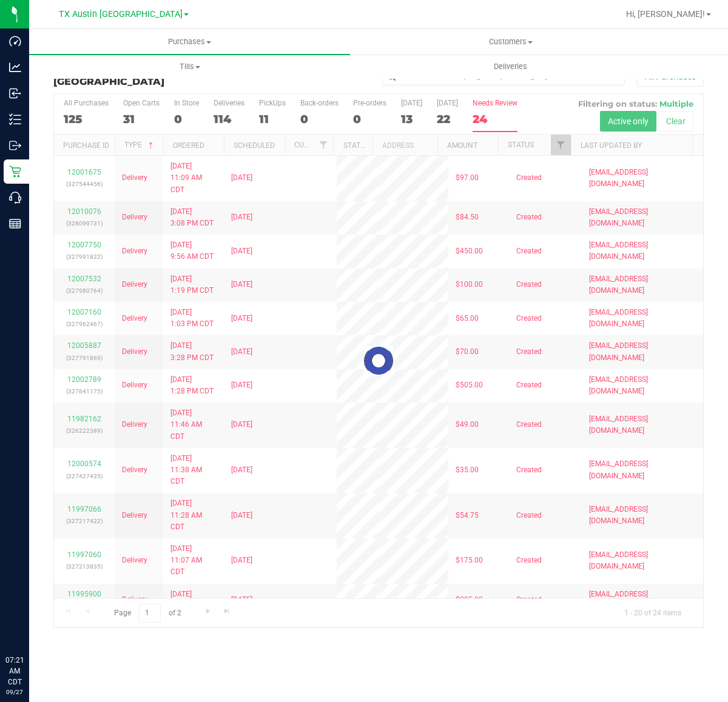  I want to click on p: 07:21 AM CDT, so click(14, 671).